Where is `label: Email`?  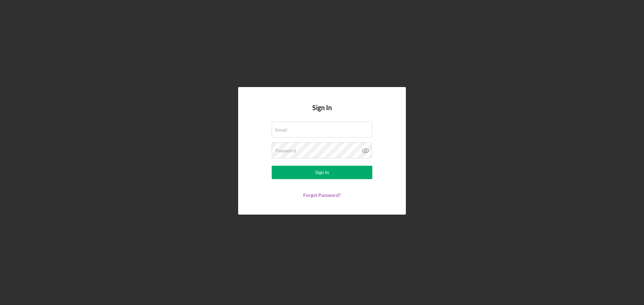 label: Email is located at coordinates (281, 130).